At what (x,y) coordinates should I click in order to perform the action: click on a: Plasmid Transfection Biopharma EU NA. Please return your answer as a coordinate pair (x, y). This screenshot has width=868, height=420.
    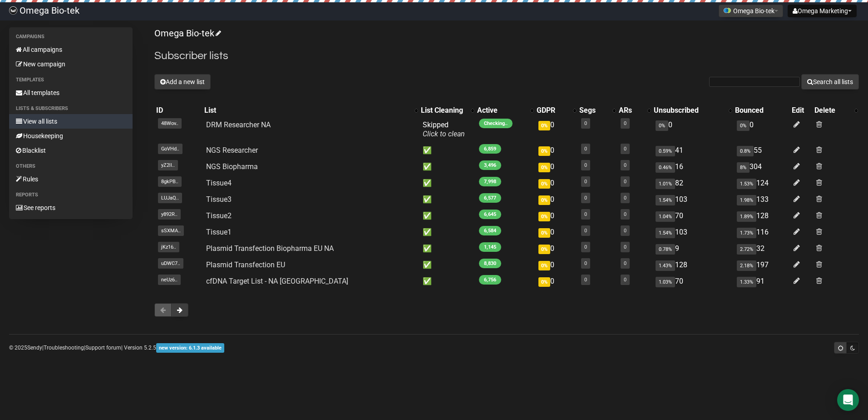
    Looking at the image, I should click on (270, 248).